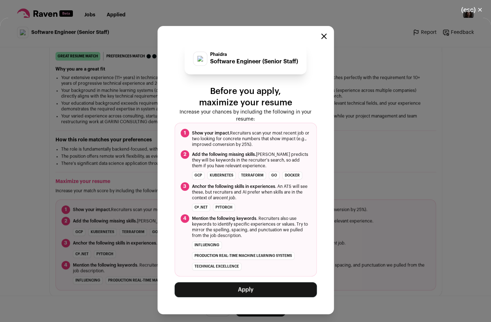 The width and height of the screenshot is (491, 322). Describe the element at coordinates (185, 186) in the screenshot. I see `span: 3` at that location.